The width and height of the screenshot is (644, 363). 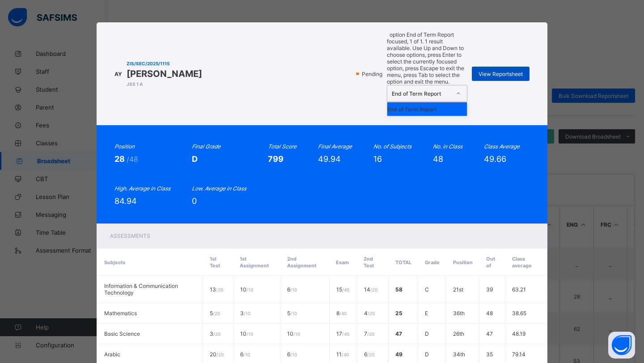 What do you see at coordinates (448, 146) in the screenshot?
I see `i: No. in Class` at bounding box center [448, 146].